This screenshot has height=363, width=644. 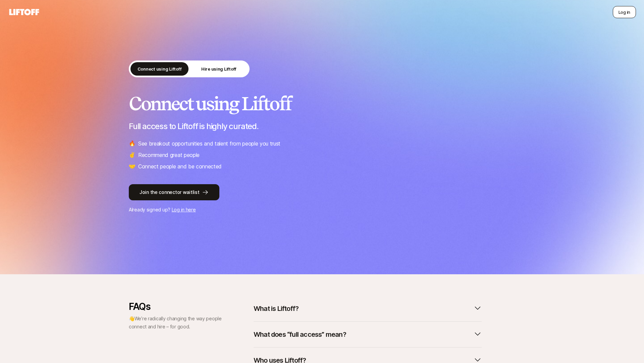 What do you see at coordinates (210, 143) in the screenshot?
I see `p: See breakout opportunities and talent from people you trust` at bounding box center [210, 143].